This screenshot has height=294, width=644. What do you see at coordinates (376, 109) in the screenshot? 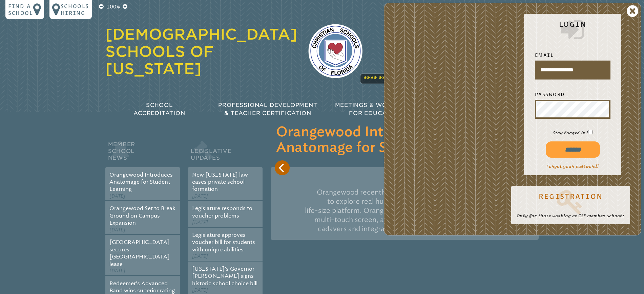
I see `span: Meetings & Workshops for Educators` at bounding box center [376, 109].